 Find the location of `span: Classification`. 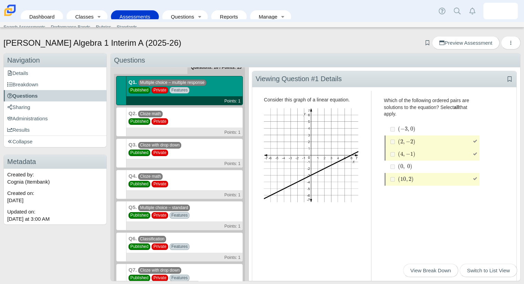

span: Classification is located at coordinates (152, 239).